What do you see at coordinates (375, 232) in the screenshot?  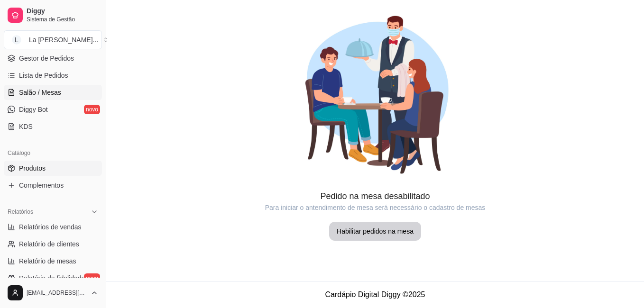 I see `button: Habilitar pedidos na mesa` at bounding box center [375, 232].